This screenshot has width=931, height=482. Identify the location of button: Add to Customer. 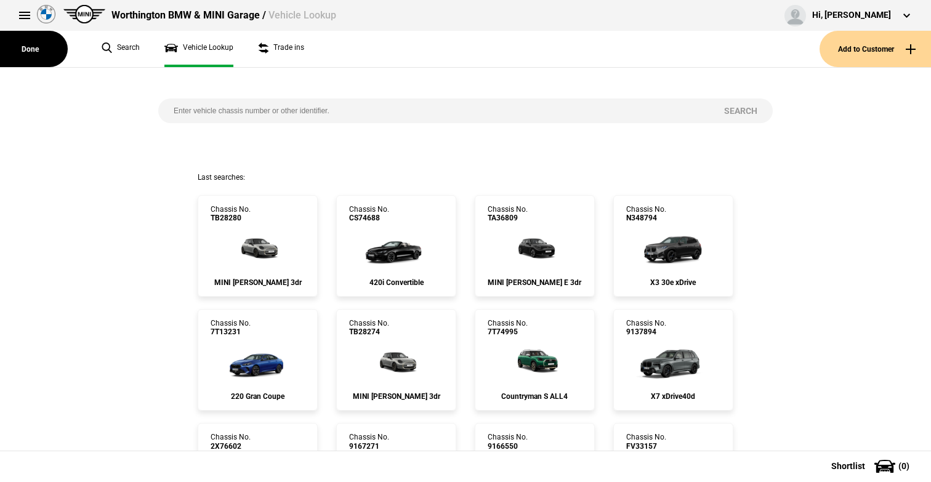
(875, 49).